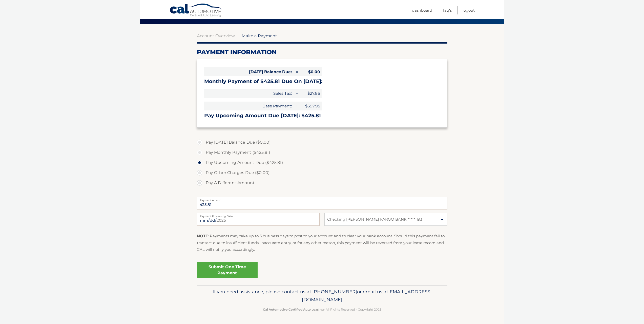 Image resolution: width=644 pixels, height=324 pixels. I want to click on p: If you need assistance, please contact us at: or email us at, so click(322, 296).